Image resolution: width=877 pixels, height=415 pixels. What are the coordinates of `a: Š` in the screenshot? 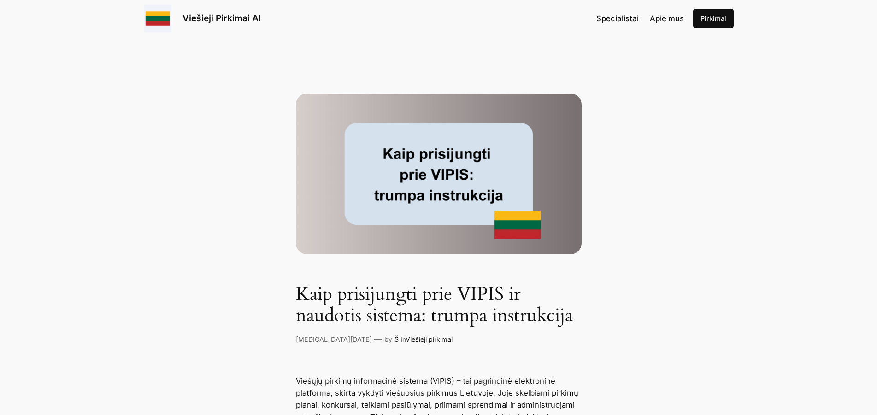 It's located at (396, 339).